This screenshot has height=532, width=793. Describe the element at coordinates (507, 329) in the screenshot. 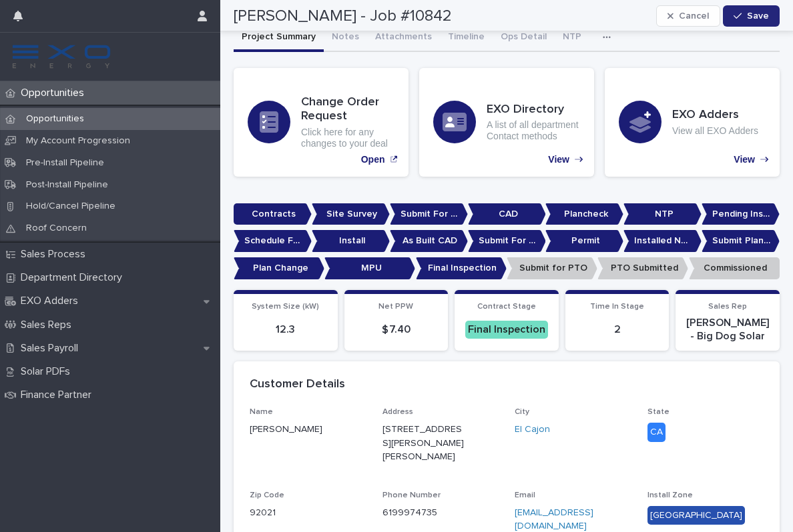

I see `div: Final Inspection` at that location.